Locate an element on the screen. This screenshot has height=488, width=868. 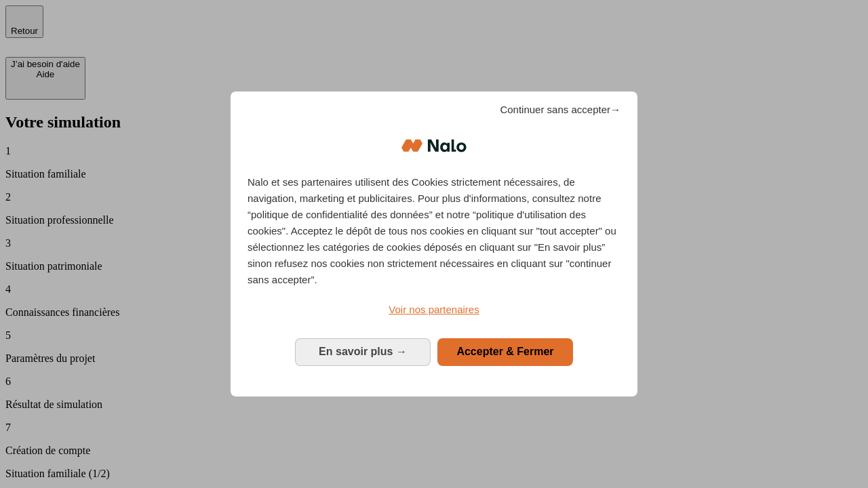
a: Voir nos partenaires is located at coordinates (434, 309).